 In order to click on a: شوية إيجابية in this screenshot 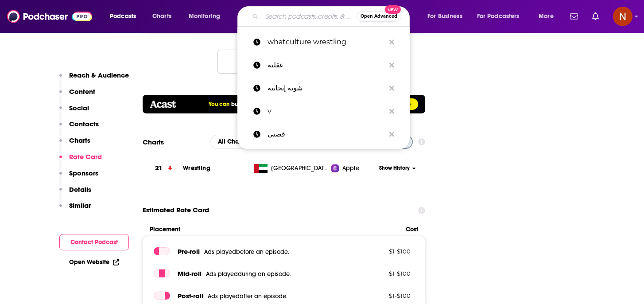, I will do `click(323, 88)`.